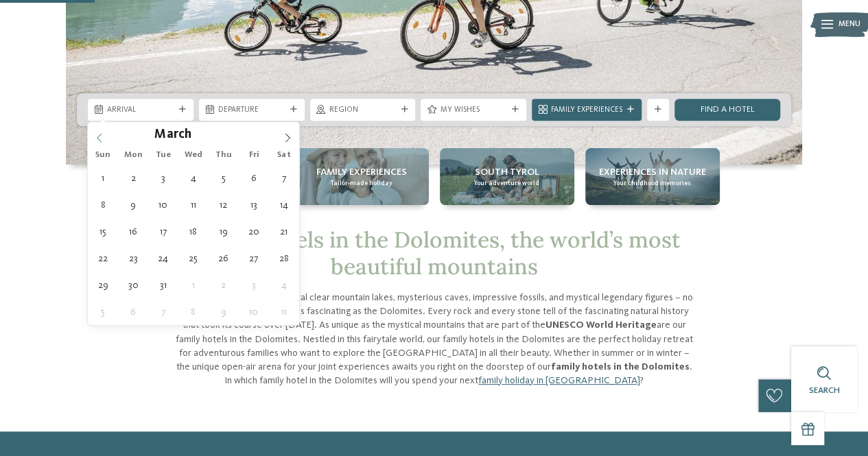 The width and height of the screenshot is (868, 456). Describe the element at coordinates (163, 311) in the screenshot. I see `span: April 7, 2026` at that location.